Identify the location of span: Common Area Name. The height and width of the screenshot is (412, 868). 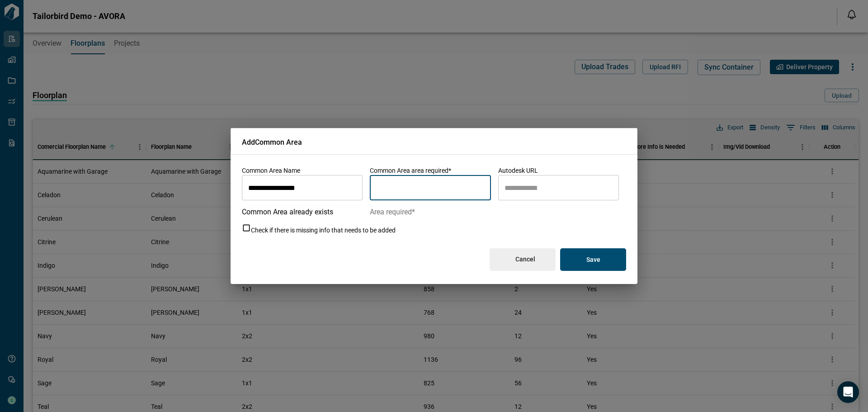
(271, 170).